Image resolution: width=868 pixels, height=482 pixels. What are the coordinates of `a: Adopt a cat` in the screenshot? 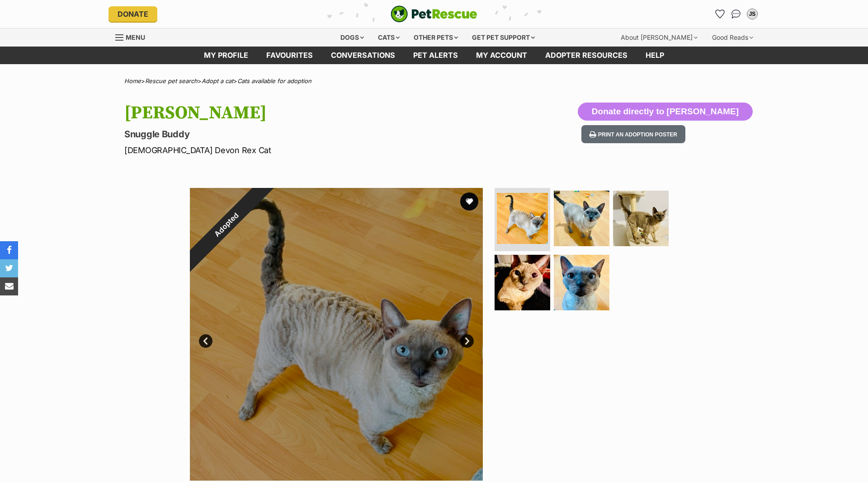 It's located at (217, 81).